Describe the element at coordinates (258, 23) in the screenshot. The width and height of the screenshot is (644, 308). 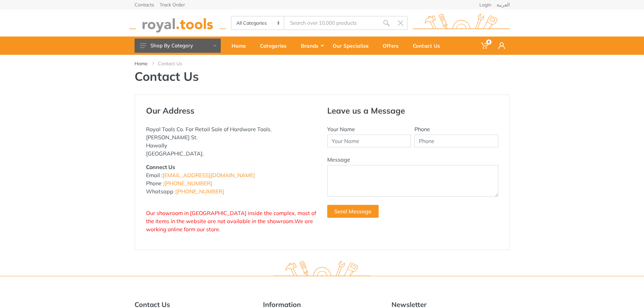
I see `select: Category` at that location.